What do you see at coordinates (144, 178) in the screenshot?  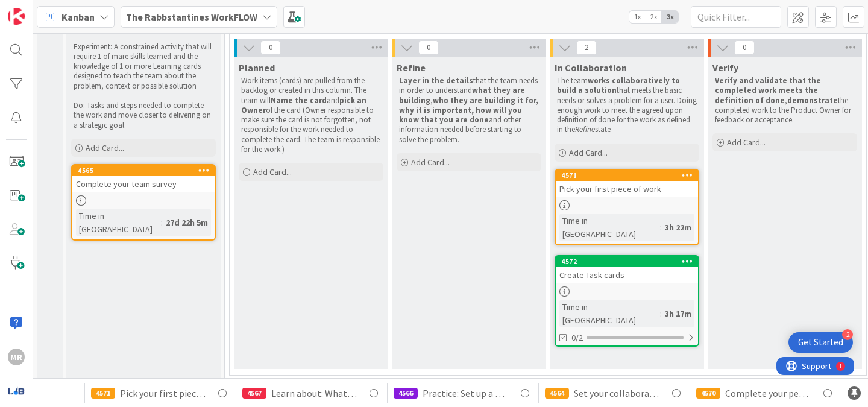 I see `div: 4565Complete your team survey` at bounding box center [144, 178].